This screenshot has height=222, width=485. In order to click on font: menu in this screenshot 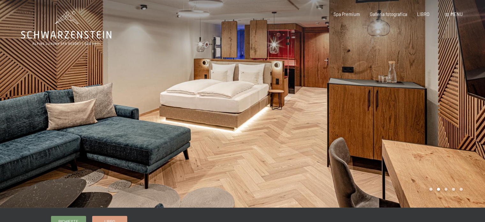, I will do `click(457, 14)`.